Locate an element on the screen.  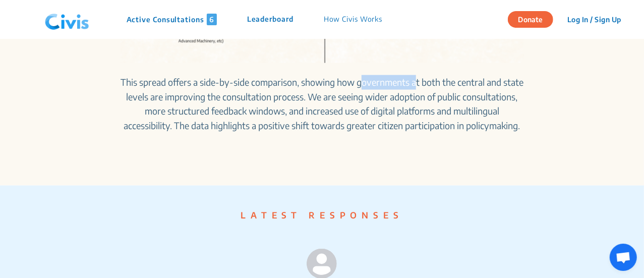
p: Leaderboard is located at coordinates (270, 19).